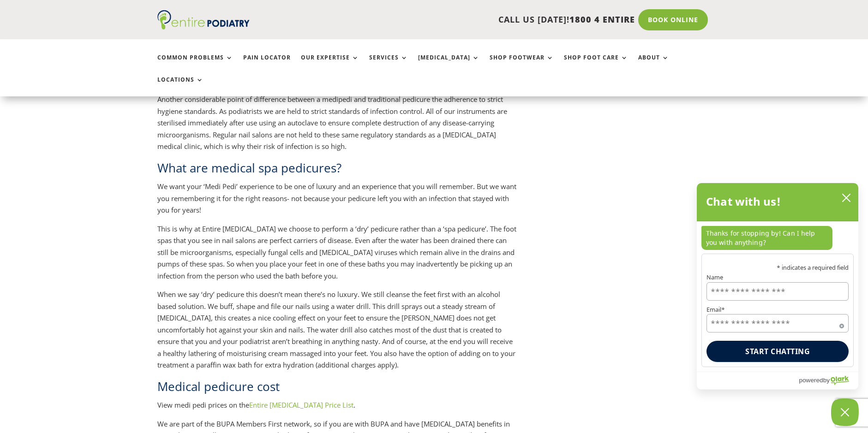 This screenshot has height=433, width=868. I want to click on p: We want your ‘Medi Pedi’ experience to be one of luxury and an experience that you will remember...., so click(337, 202).